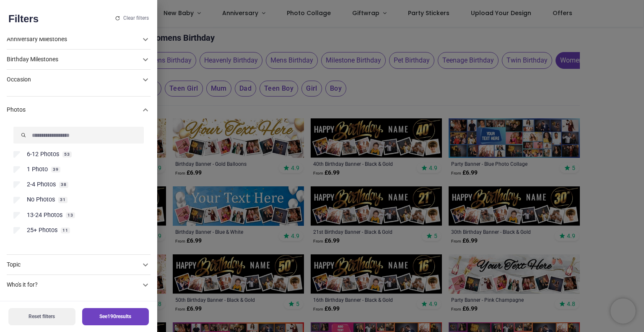 Image resolution: width=644 pixels, height=332 pixels. Describe the element at coordinates (23, 19) in the screenshot. I see `h2: Filters` at that location.